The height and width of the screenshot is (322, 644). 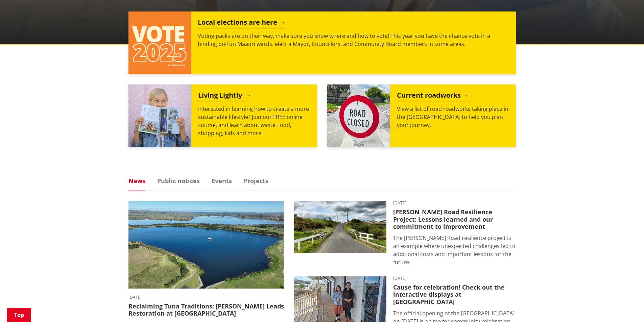 What do you see at coordinates (137, 180) in the screenshot?
I see `a: News` at bounding box center [137, 180].